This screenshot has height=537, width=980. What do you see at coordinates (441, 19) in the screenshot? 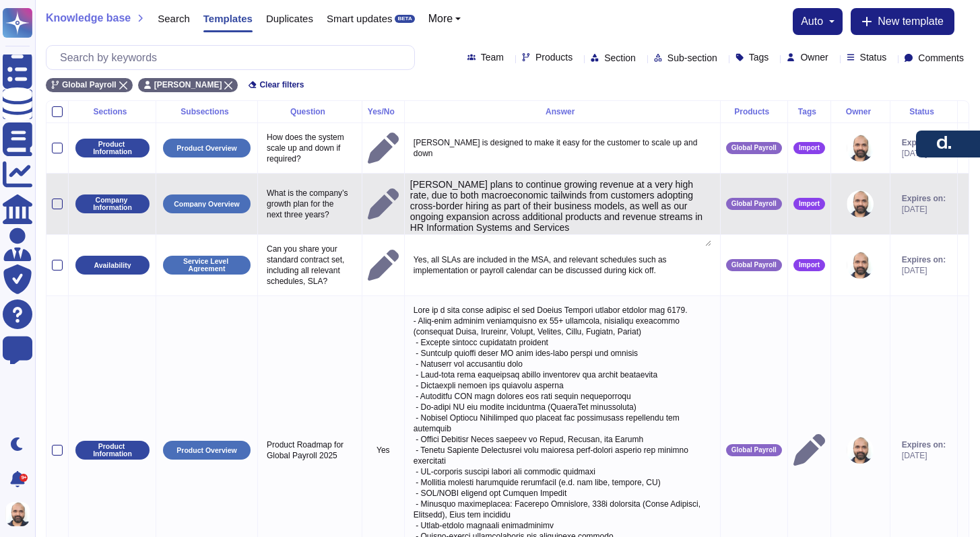
I see `span: More` at bounding box center [441, 19].